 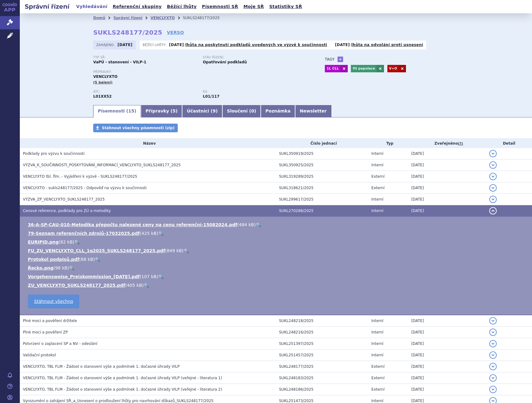 I want to click on a: EURIPID.png, so click(x=43, y=242).